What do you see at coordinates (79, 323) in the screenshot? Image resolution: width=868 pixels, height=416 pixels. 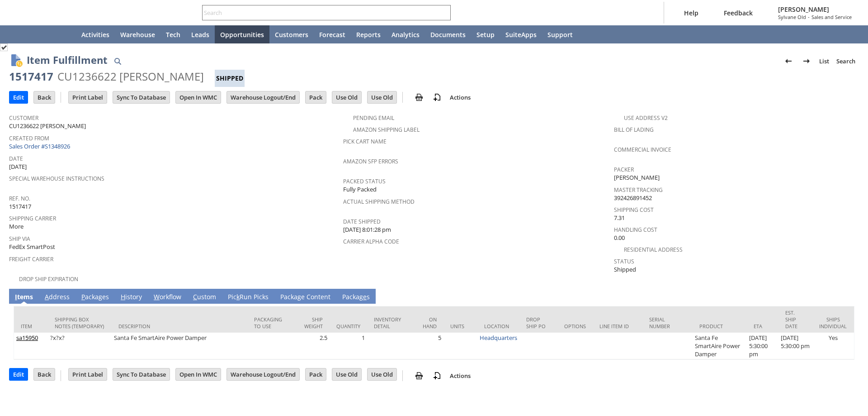 I see `div: Shipping Box Notes (Temporary)` at bounding box center [79, 323].